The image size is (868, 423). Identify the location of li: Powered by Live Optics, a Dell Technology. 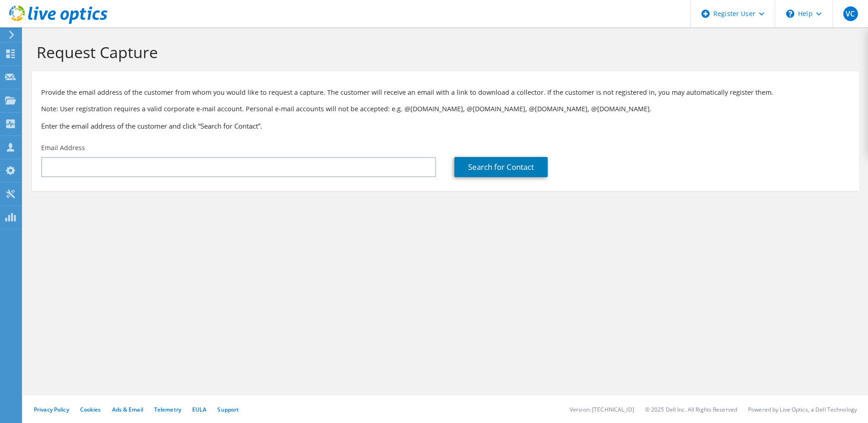
(803, 409).